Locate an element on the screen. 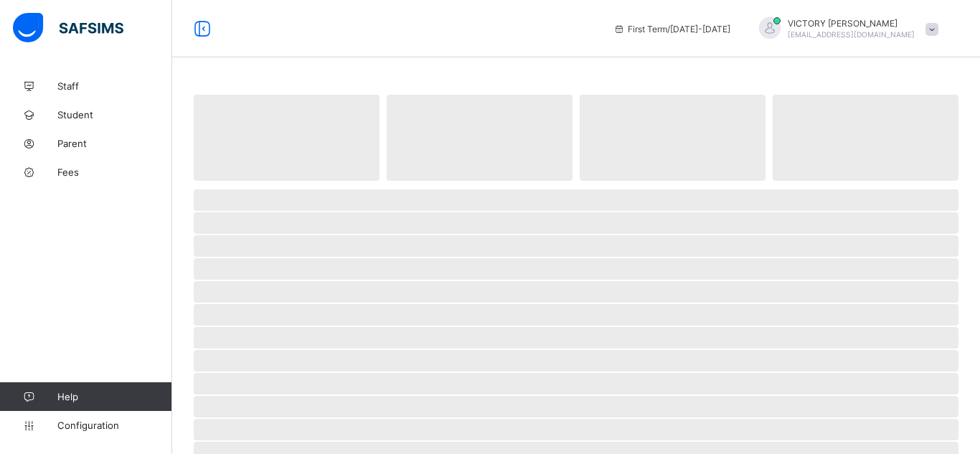  span: Parent is located at coordinates (114, 143).